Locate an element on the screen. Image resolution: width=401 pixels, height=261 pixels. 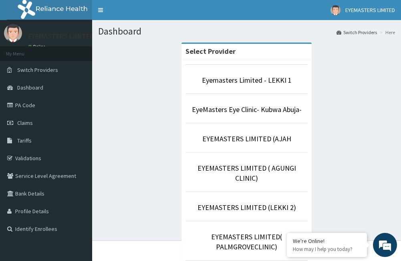
a: EYEMASTERS LIMITED (AJAH is located at coordinates (247, 138).